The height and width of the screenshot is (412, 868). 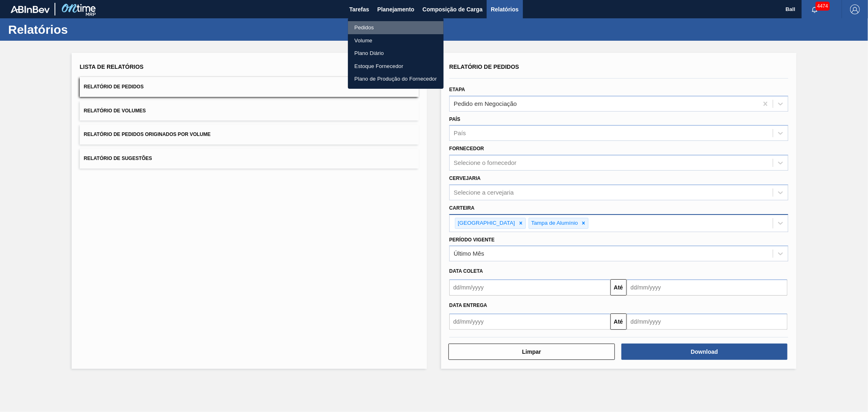 What do you see at coordinates (396, 67) in the screenshot?
I see `a: Estoque Fornecedor` at bounding box center [396, 67].